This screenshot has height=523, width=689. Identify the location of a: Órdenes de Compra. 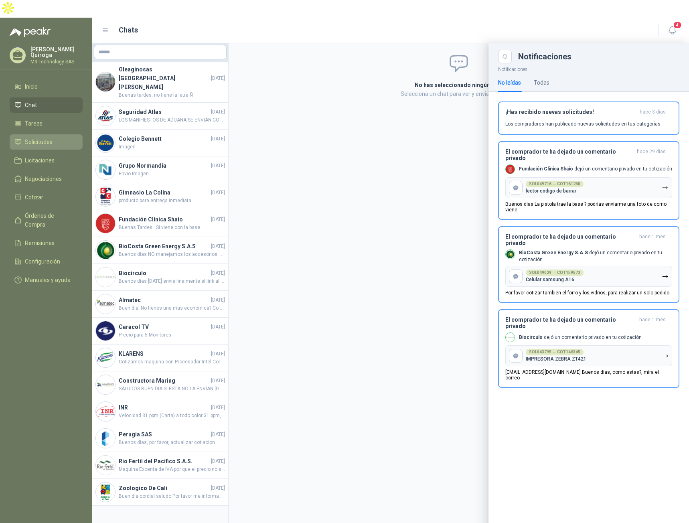
(46, 220).